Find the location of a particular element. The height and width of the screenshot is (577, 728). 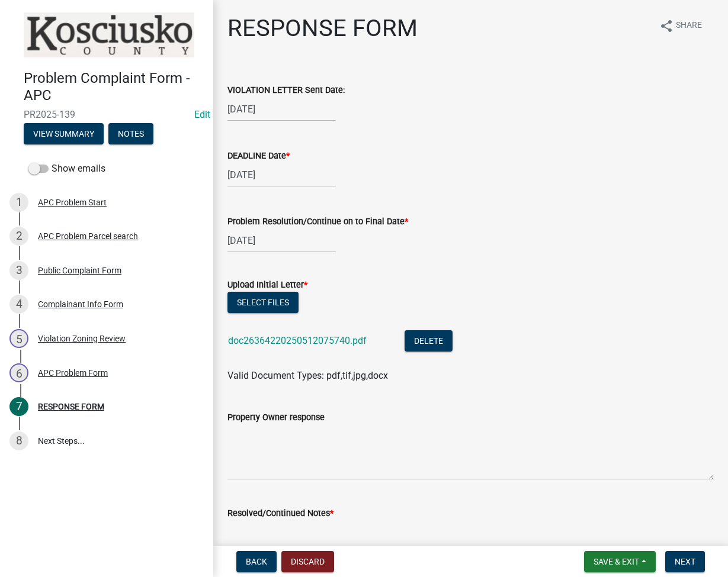

button: View Summary is located at coordinates (64, 134).